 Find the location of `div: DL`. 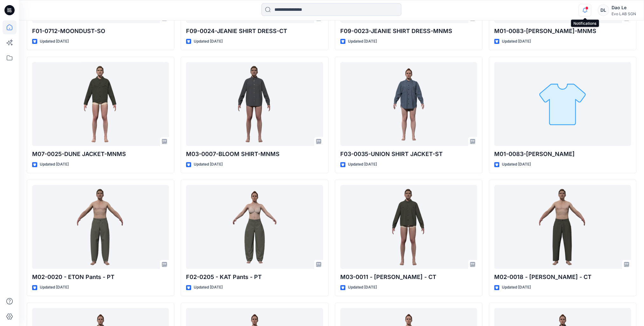

div: DL is located at coordinates (603, 10).